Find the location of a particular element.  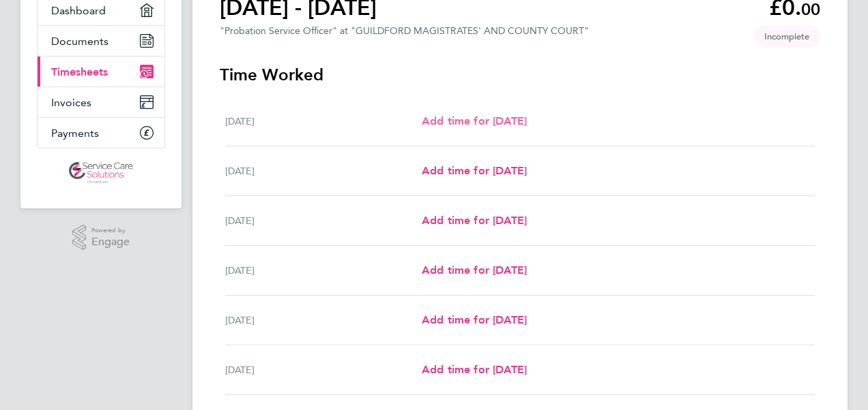

a: Documents is located at coordinates (101, 41).